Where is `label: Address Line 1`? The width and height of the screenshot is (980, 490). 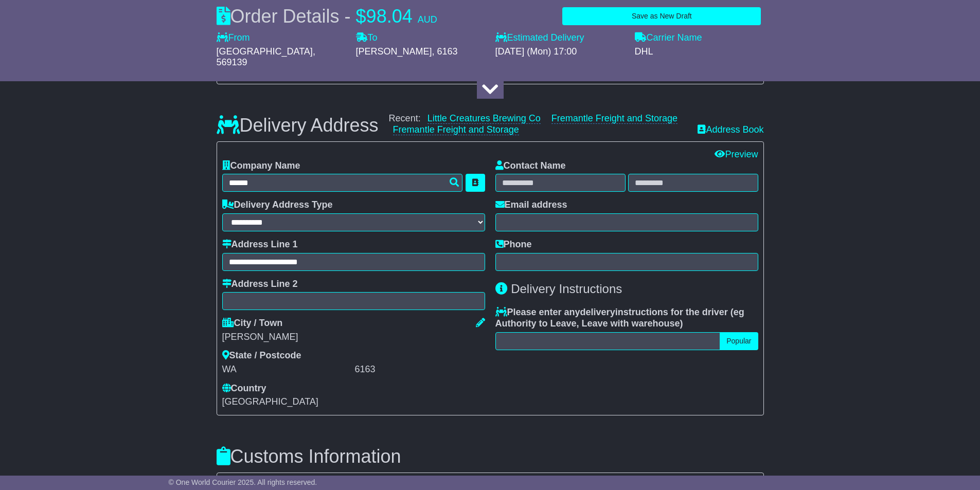
label: Address Line 1 is located at coordinates (260, 245).